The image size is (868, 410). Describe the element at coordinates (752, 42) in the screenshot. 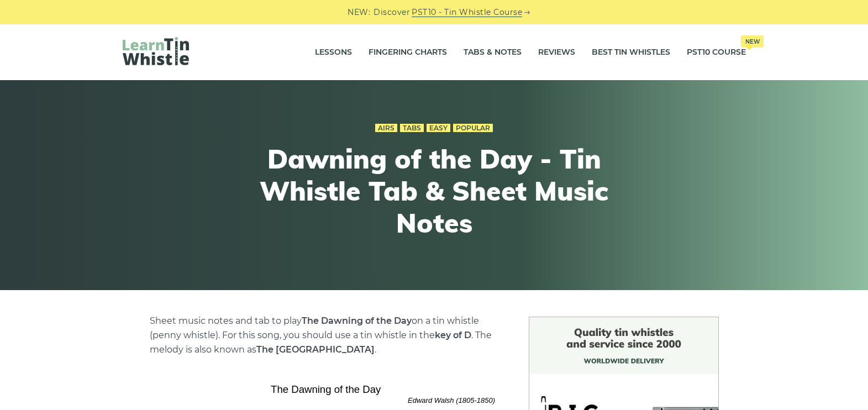

I see `span: New` at that location.